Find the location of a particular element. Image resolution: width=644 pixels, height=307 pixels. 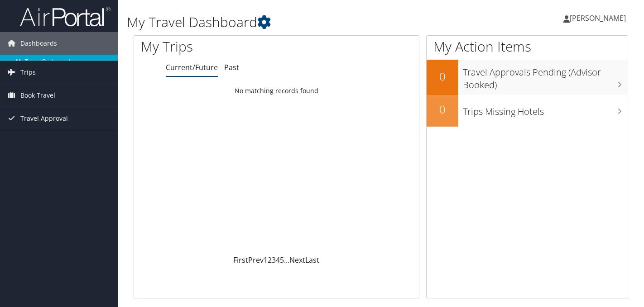

a: Past is located at coordinates (231, 68).